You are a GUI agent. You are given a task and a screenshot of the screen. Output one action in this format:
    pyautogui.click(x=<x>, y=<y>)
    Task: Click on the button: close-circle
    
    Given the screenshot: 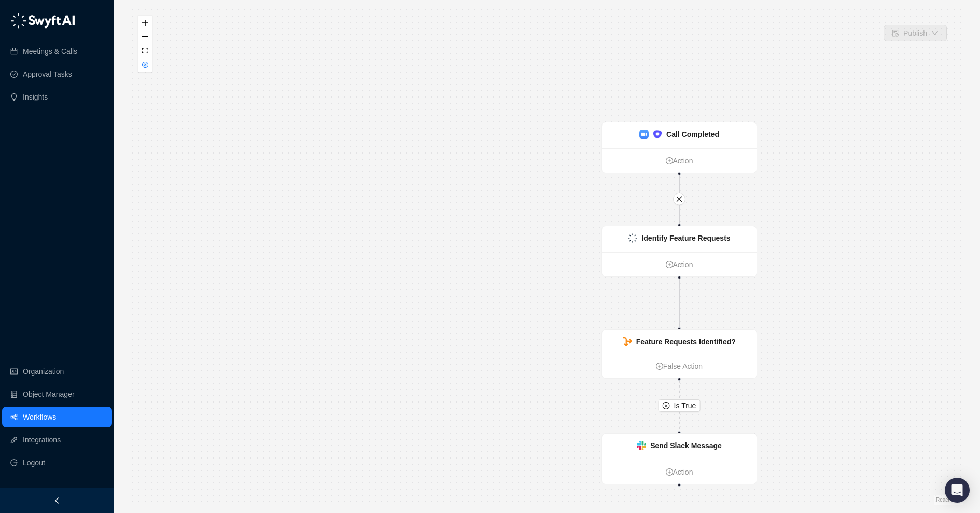 What is the action you would take?
    pyautogui.click(x=146, y=65)
    